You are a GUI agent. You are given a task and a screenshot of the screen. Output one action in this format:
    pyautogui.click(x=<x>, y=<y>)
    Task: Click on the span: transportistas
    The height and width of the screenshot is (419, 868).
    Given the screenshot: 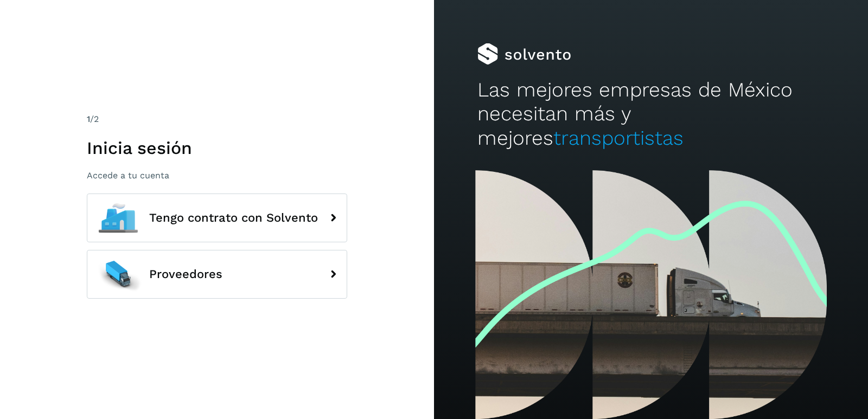 What is the action you would take?
    pyautogui.click(x=618, y=138)
    